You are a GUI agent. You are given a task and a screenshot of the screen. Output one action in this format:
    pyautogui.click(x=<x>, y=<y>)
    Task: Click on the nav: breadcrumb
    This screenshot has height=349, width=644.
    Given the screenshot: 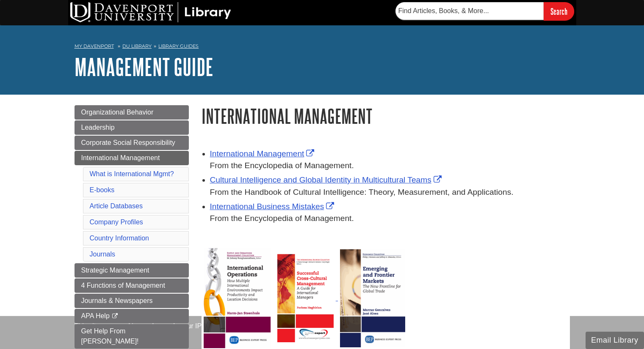 What is the action you would take?
    pyautogui.click(x=322, y=47)
    